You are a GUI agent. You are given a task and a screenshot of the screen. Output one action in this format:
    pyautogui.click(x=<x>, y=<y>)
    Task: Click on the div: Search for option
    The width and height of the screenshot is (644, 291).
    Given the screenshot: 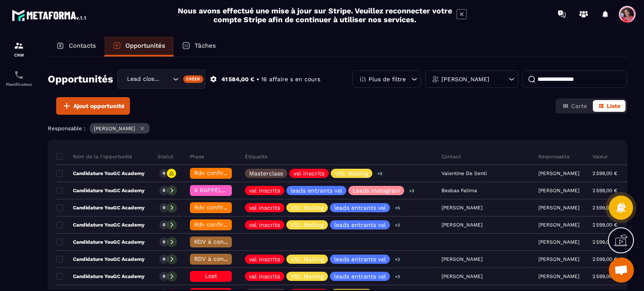 What is the action you would take?
    pyautogui.click(x=161, y=79)
    